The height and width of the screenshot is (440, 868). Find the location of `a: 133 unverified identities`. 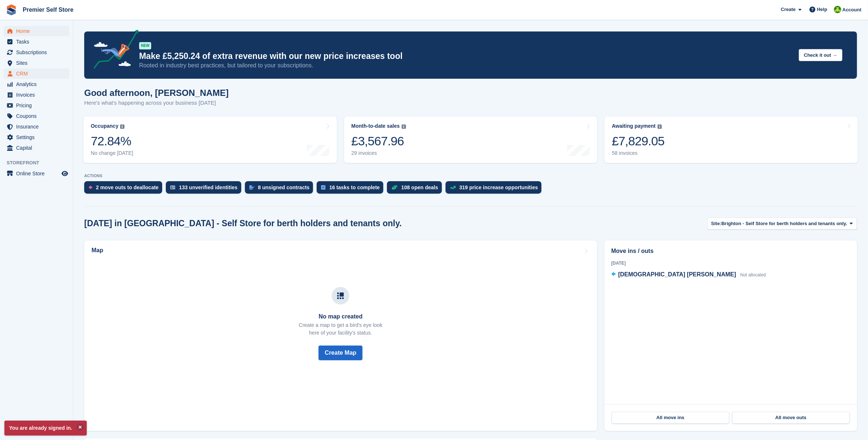

a: 133 unverified identities is located at coordinates (205, 189).